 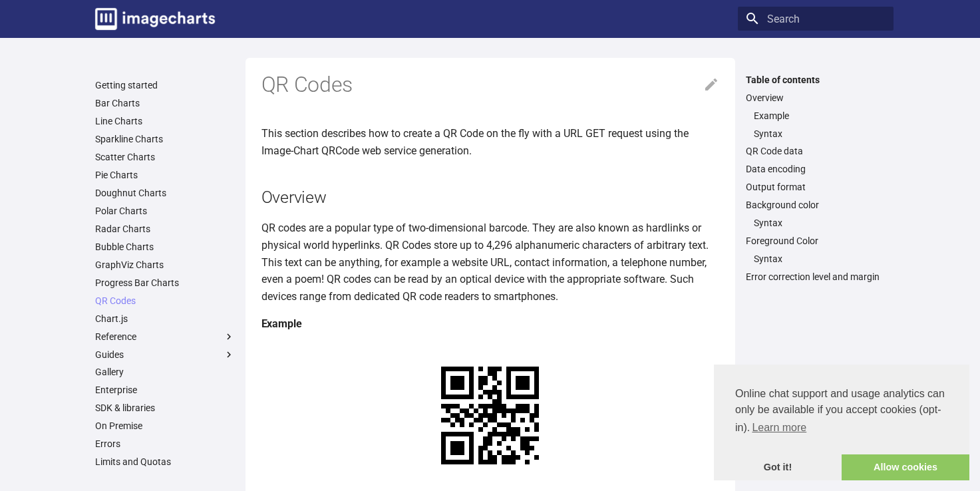 What do you see at coordinates (841, 422) in the screenshot?
I see `div: cookieconsent` at bounding box center [841, 422].